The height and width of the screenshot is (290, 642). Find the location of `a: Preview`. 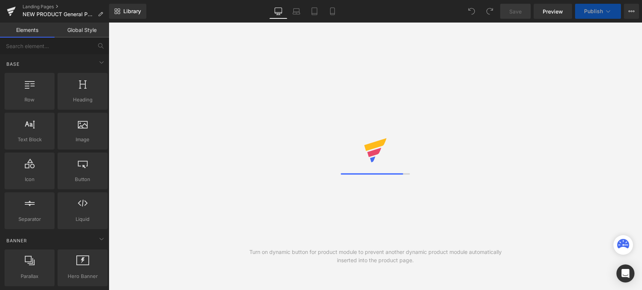

a: Preview is located at coordinates (553, 11).